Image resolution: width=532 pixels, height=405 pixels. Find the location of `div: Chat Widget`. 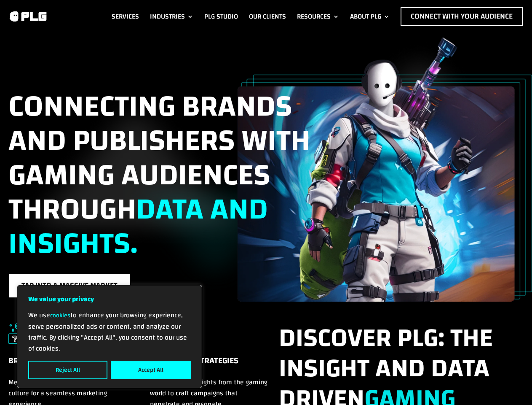

div: Chat Widget is located at coordinates (511, 385).